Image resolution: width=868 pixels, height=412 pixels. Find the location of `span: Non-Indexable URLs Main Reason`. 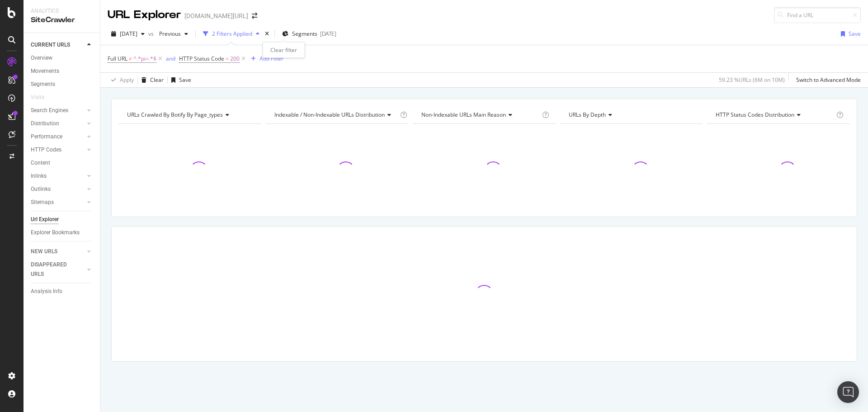

span: Non-Indexable URLs Main Reason is located at coordinates (464, 114).